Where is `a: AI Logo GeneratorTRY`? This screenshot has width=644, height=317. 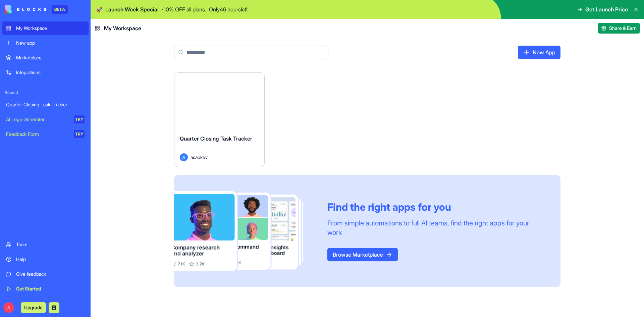
a: AI Logo GeneratorTRY is located at coordinates (45, 120).